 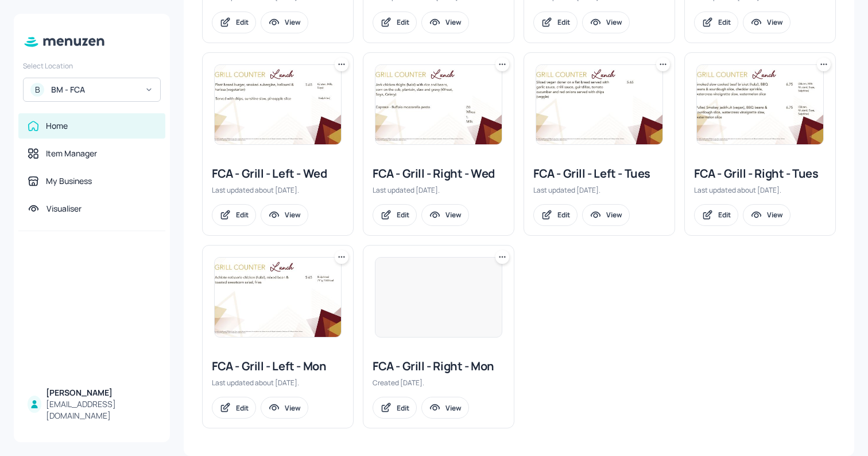 I want to click on img: 2025-09-30-1759220513927z7gqjba612e.jpeg, so click(x=600, y=104).